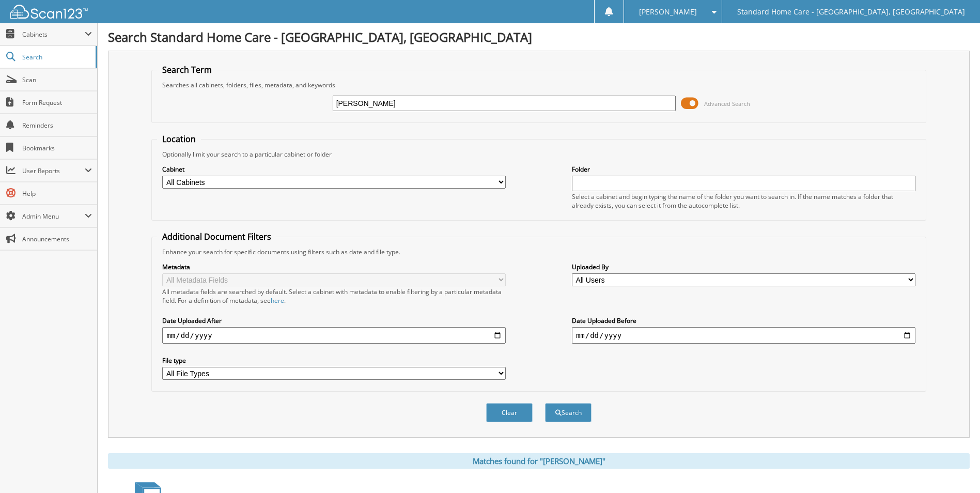 The image size is (980, 493). What do you see at coordinates (57, 125) in the screenshot?
I see `span: Reminders` at bounding box center [57, 125].